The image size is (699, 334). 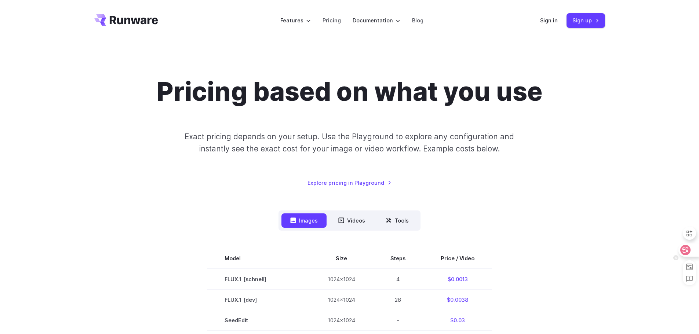 What do you see at coordinates (377, 20) in the screenshot?
I see `label: Documentation` at bounding box center [377, 20].